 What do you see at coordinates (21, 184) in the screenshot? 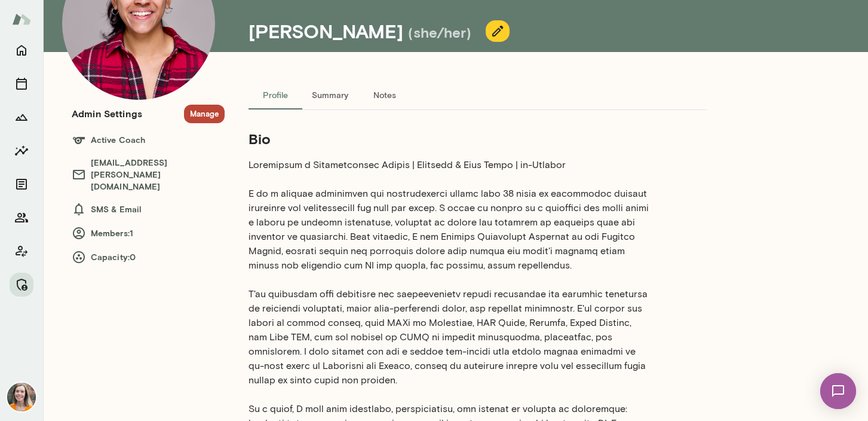
I see `button: Documents` at bounding box center [21, 184].